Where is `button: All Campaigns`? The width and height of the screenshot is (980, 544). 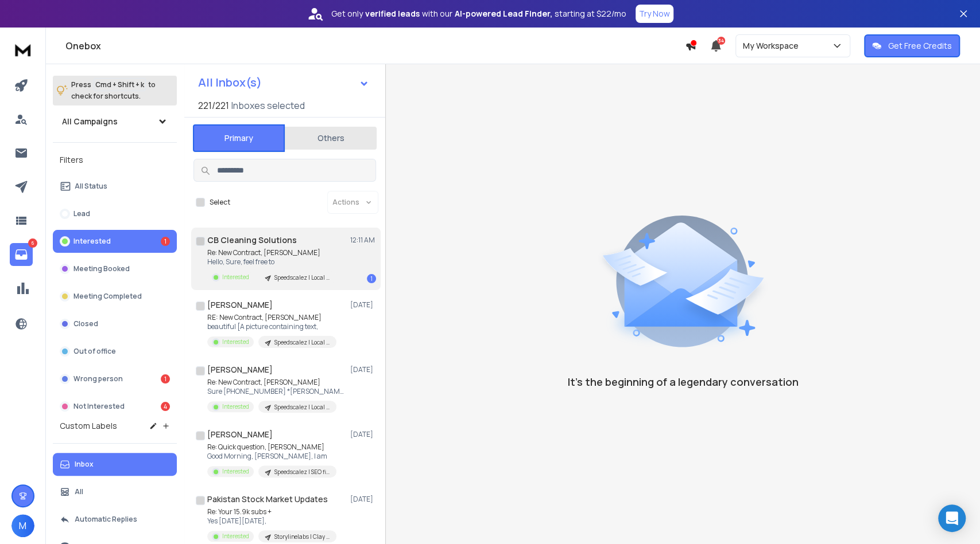
button: All Campaigns is located at coordinates (115, 122).